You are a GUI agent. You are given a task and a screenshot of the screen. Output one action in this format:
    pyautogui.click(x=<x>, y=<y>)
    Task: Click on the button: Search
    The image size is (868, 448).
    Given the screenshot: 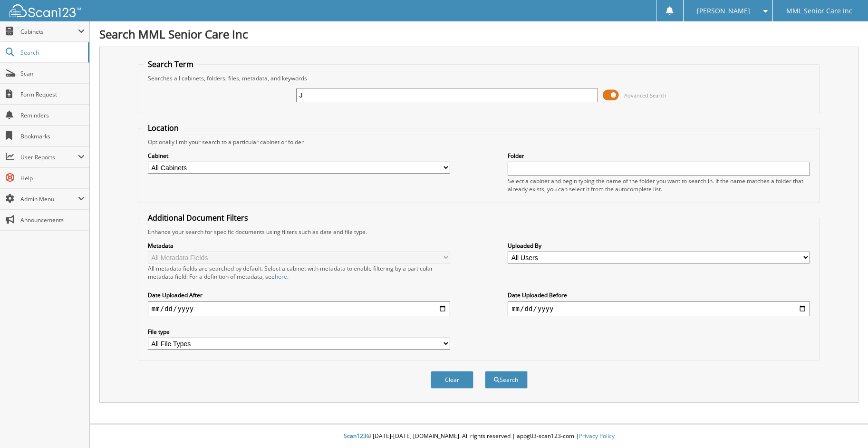 What is the action you would take?
    pyautogui.click(x=506, y=379)
    